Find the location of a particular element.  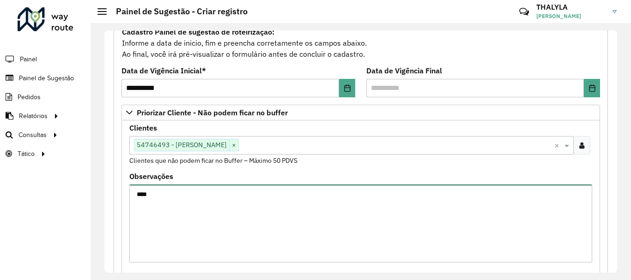

span: Clear all is located at coordinates (558, 145).